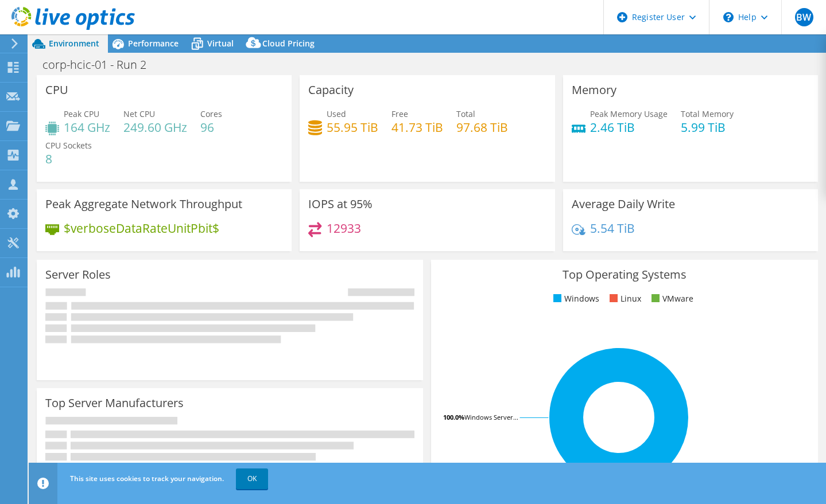 The height and width of the screenshot is (504, 826). What do you see at coordinates (147, 478) in the screenshot?
I see `span: This site uses cookies to track your navigation.` at bounding box center [147, 478].